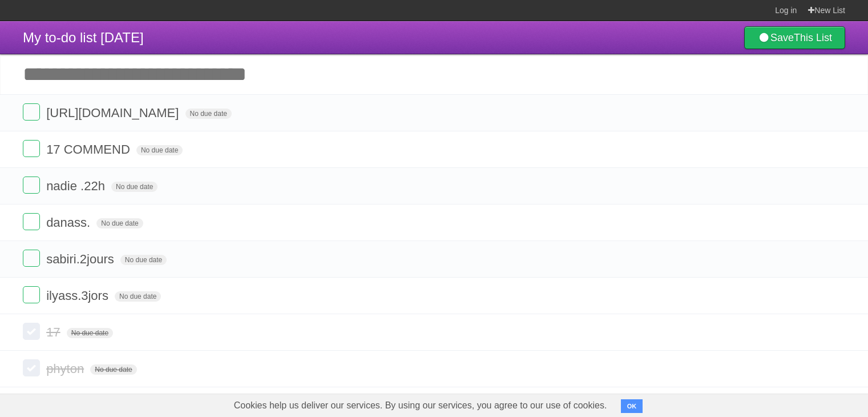 The image size is (868, 417). Describe the element at coordinates (82, 259) in the screenshot. I see `span: sabiri.2jours` at that location.